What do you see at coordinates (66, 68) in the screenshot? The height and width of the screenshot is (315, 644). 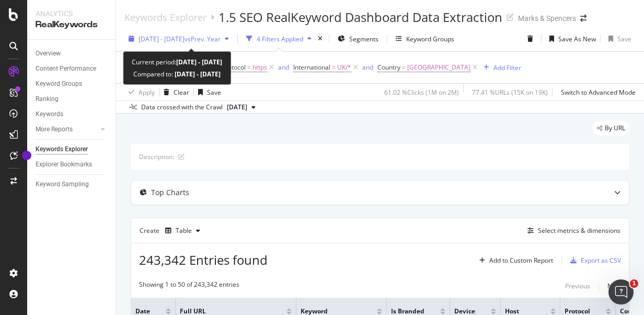 I see `div: Content Performance` at bounding box center [66, 68].